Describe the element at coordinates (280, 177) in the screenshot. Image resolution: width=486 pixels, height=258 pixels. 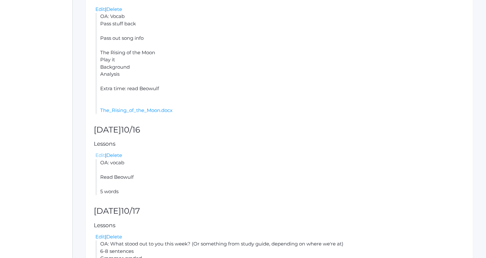
I see `li: OA: vocab Read Beowulf 5 words` at that location.